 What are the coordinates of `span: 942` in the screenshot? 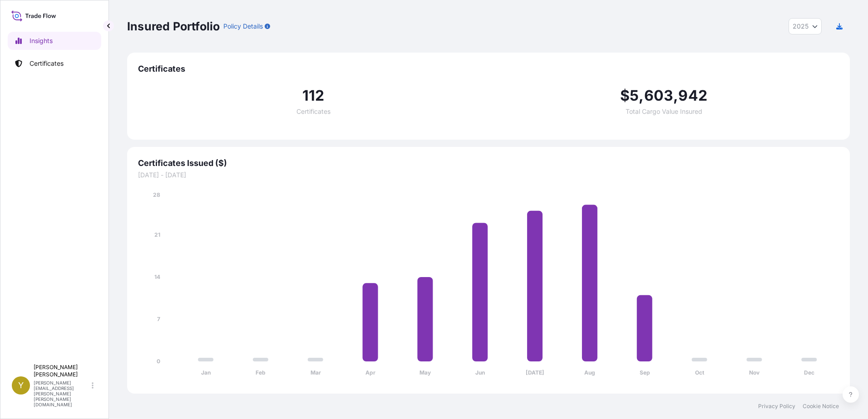 It's located at (693, 96).